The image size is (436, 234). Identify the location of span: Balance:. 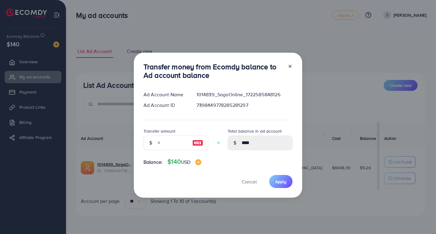
(153, 162).